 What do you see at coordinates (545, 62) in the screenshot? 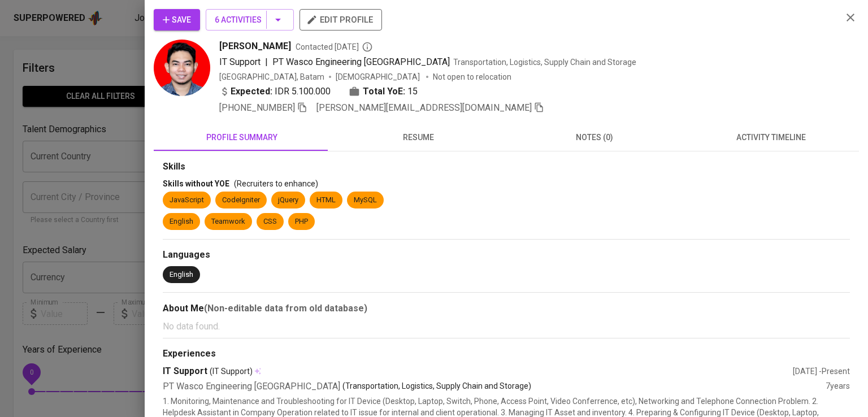
I see `span: Transportation, Logistics, Supply Chain and Storage` at bounding box center [545, 62].